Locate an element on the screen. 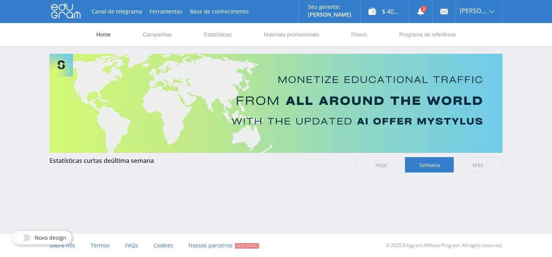 This screenshot has width=552, height=257. span: última semana is located at coordinates (132, 160).